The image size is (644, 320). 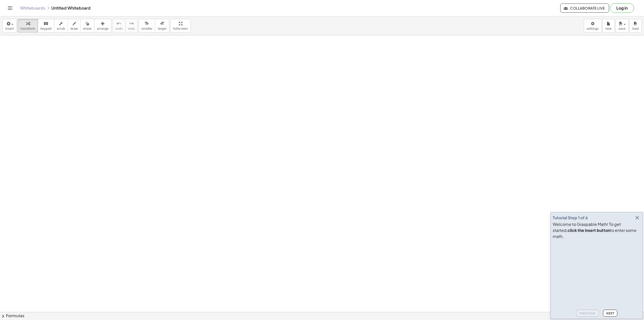 I want to click on button: draw, so click(x=74, y=26).